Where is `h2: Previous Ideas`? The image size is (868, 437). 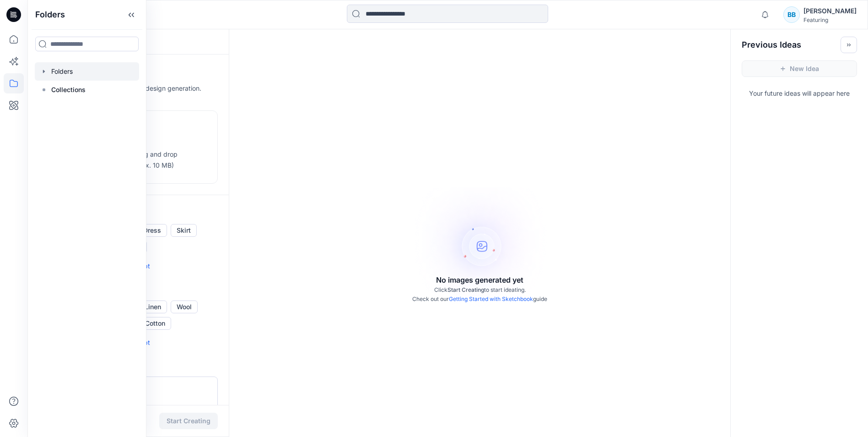 h2: Previous Ideas is located at coordinates (772, 45).